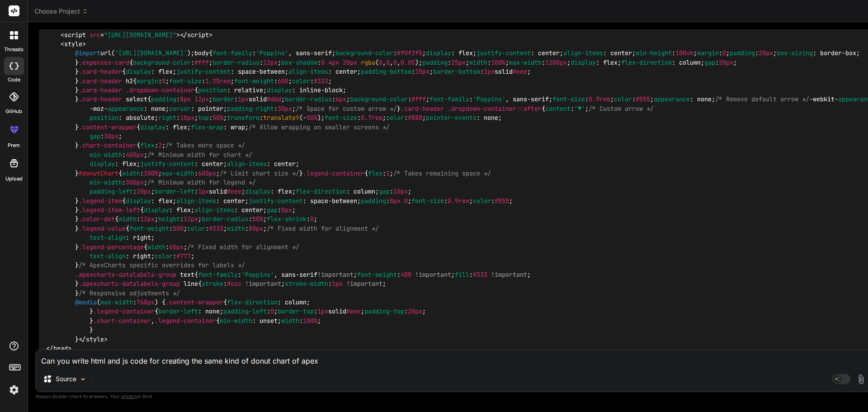 Image resolution: width=868 pixels, height=412 pixels. Describe the element at coordinates (287, 219) in the screenshot. I see `span: flex-shrink` at that location.